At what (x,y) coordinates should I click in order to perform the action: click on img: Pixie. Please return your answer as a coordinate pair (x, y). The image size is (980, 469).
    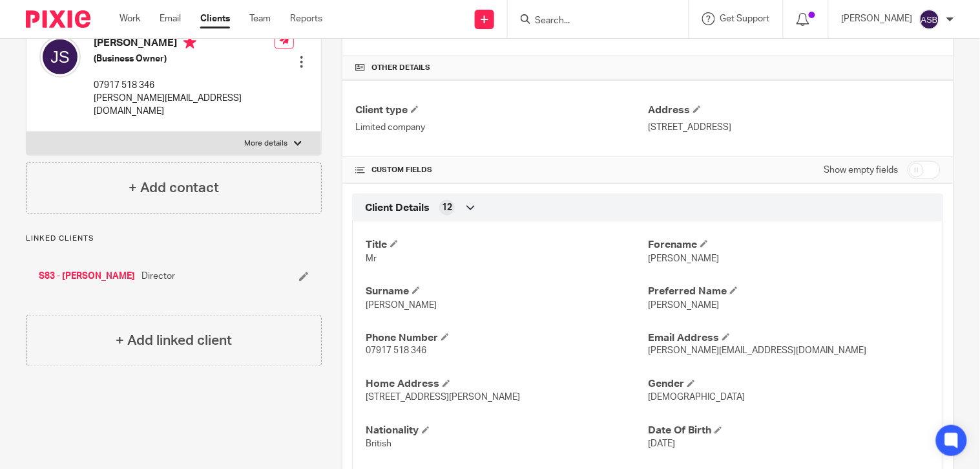
    Looking at the image, I should click on (58, 19).